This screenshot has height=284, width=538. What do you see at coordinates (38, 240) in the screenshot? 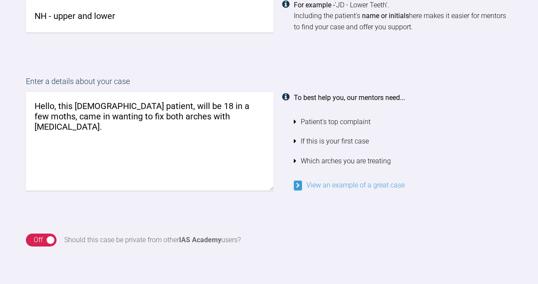
I see `div: Off` at bounding box center [38, 240].